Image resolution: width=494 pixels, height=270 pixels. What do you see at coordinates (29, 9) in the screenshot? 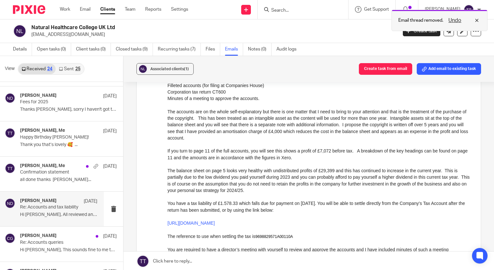
I see `img: Pixie` at bounding box center [29, 9].